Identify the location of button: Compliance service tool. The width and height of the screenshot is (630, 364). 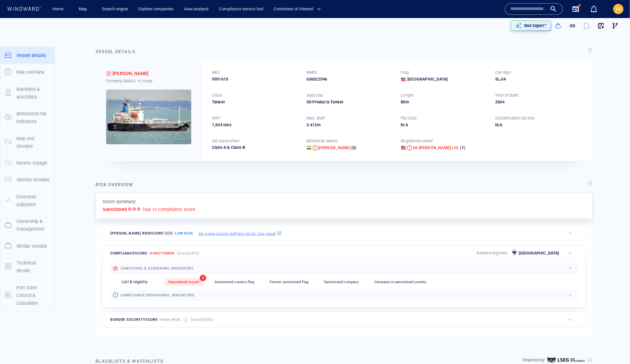
(241, 9).